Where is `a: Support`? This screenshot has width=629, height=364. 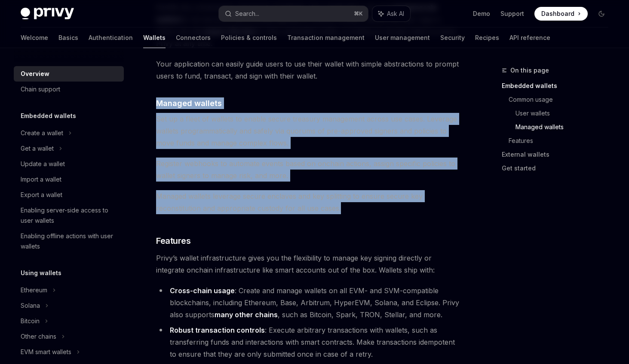
a: Support is located at coordinates (512, 13).